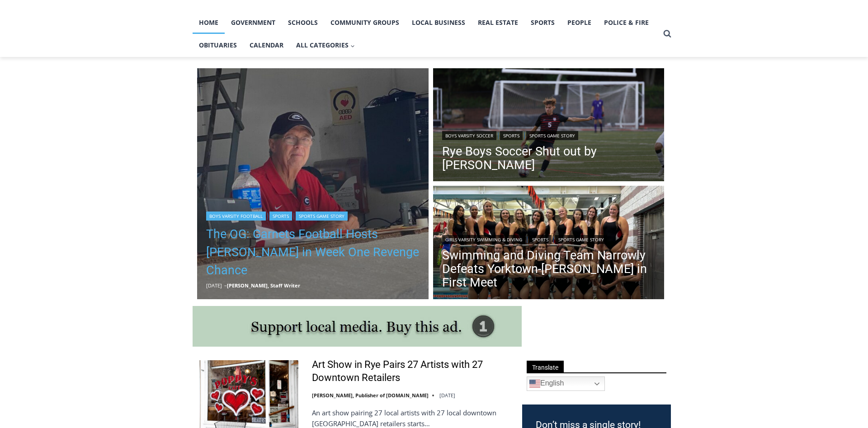  What do you see at coordinates (498, 22) in the screenshot?
I see `a: Real Estate` at bounding box center [498, 22].